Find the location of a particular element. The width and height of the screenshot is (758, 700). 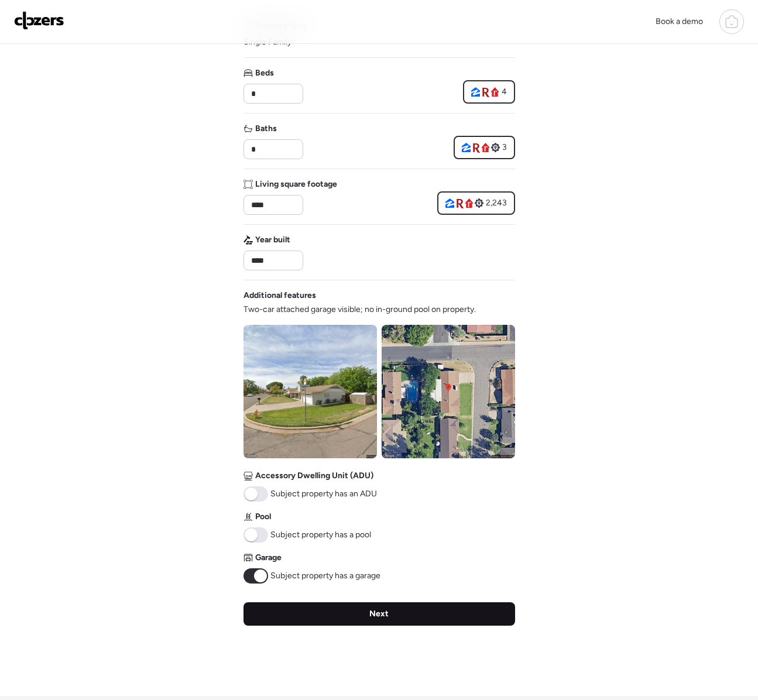

span: Additional features is located at coordinates (280, 295).